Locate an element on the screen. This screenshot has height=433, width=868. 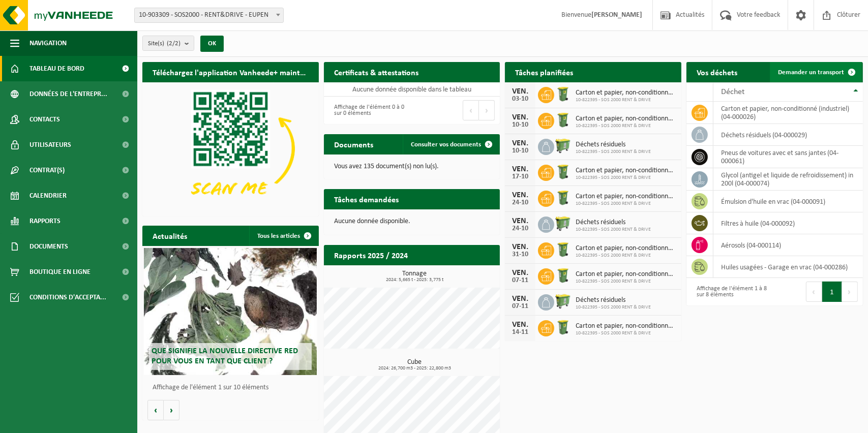
span: 2024: 26,700 m3 - 2025: 22,800 m3 is located at coordinates (414, 369).